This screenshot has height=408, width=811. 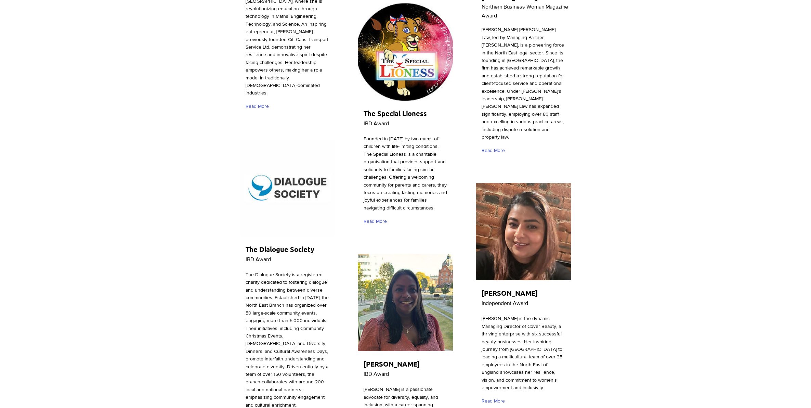 I want to click on span: Independent Award, so click(x=505, y=303).